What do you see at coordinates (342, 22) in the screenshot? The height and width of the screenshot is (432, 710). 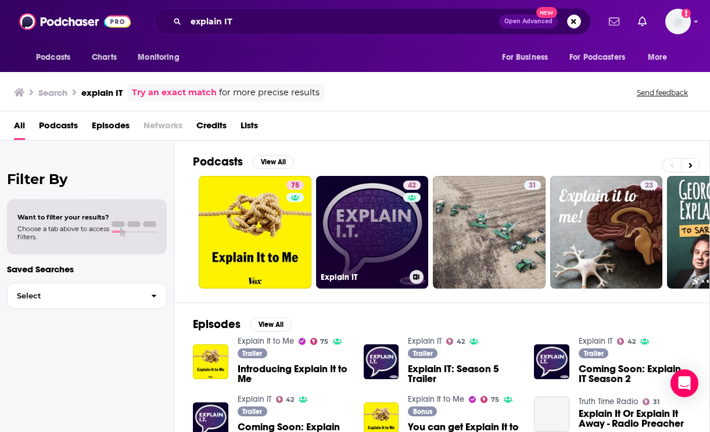 I see `input: Search podcasts, credits, & more...` at bounding box center [342, 22].